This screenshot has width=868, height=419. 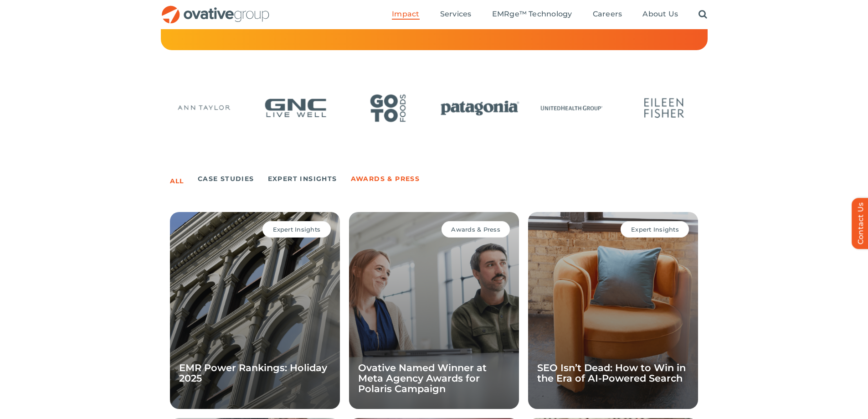 I want to click on span: EMRge™ Technology, so click(x=533, y=14).